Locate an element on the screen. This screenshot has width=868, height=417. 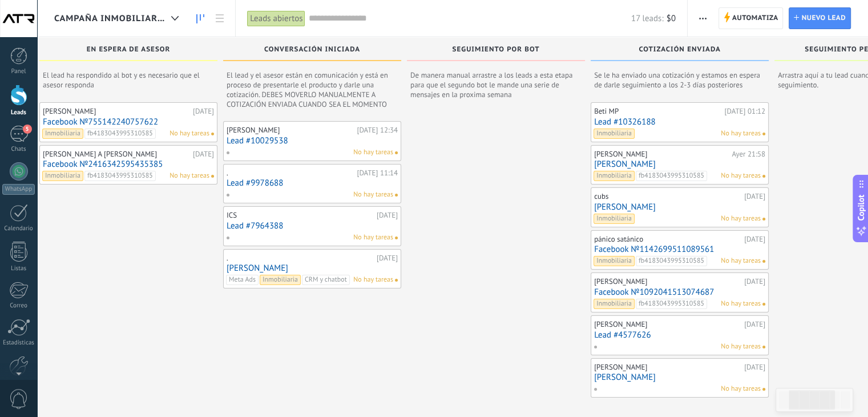
a: Facebook №1092041513074687 is located at coordinates (680, 292).